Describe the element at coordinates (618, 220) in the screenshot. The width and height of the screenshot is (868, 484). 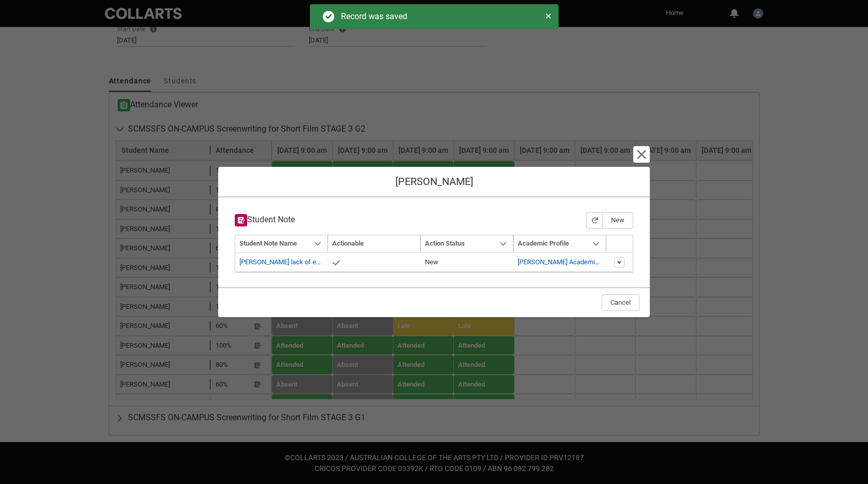
I see `button: New` at that location.